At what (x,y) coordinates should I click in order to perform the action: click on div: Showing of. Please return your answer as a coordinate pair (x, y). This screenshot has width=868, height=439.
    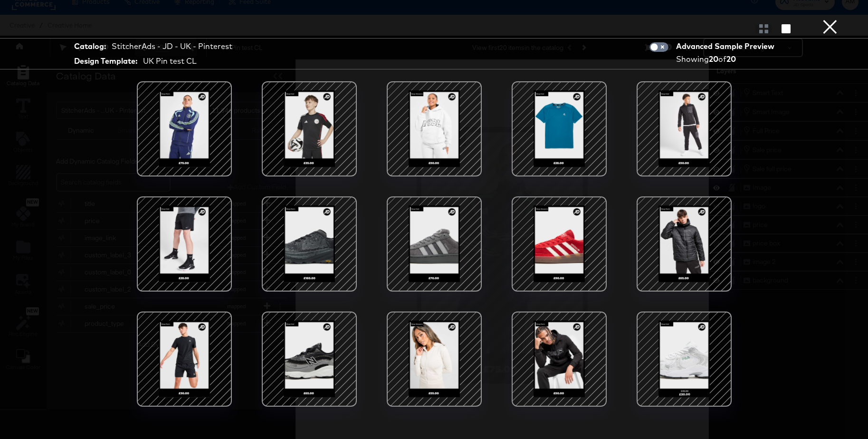
    Looking at the image, I should click on (727, 59).